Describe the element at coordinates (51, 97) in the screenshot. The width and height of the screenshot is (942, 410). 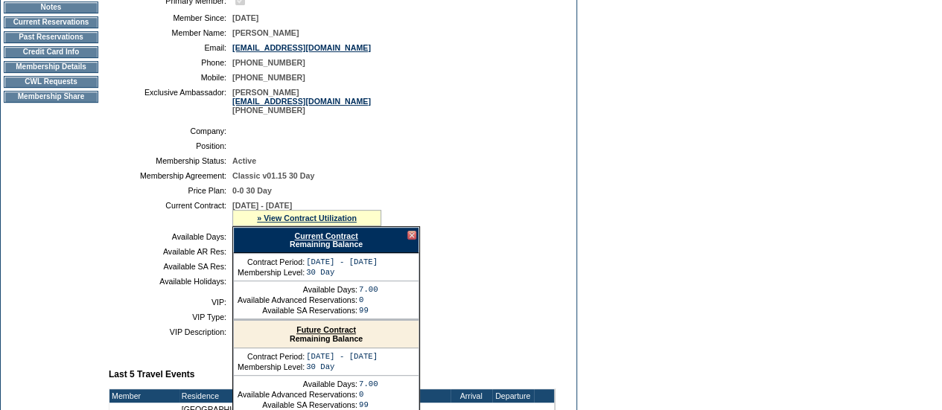
I see `td: Membership Share` at that location.